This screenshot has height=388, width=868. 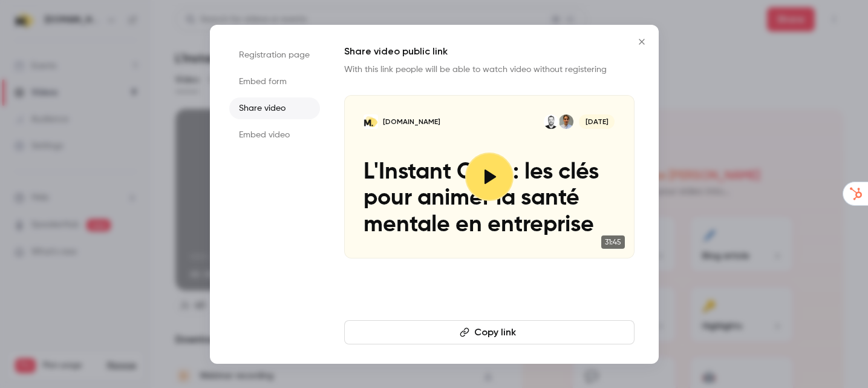 I want to click on button: Copy link, so click(x=489, y=332).